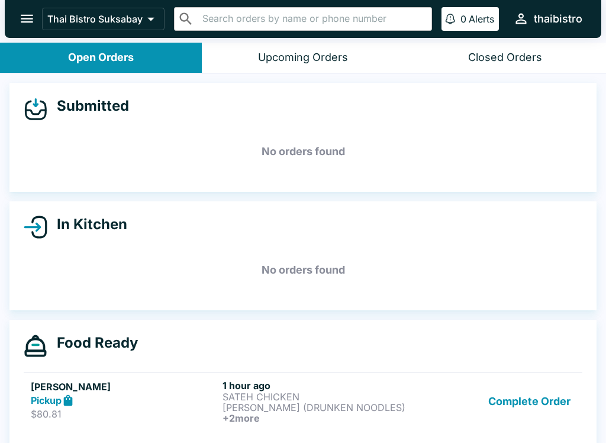  I want to click on div: thaibistro, so click(558, 19).